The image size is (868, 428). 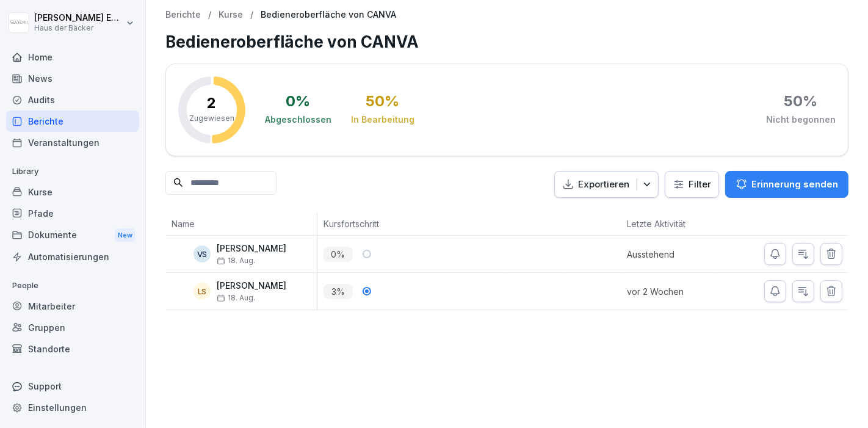 I want to click on a: Mitarbeiter, so click(x=73, y=306).